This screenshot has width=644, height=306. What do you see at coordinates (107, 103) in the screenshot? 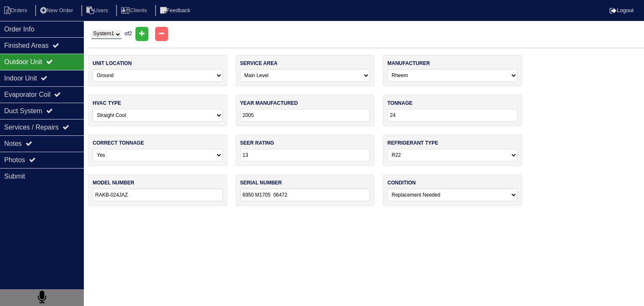
I see `label: hvac type` at bounding box center [107, 103].